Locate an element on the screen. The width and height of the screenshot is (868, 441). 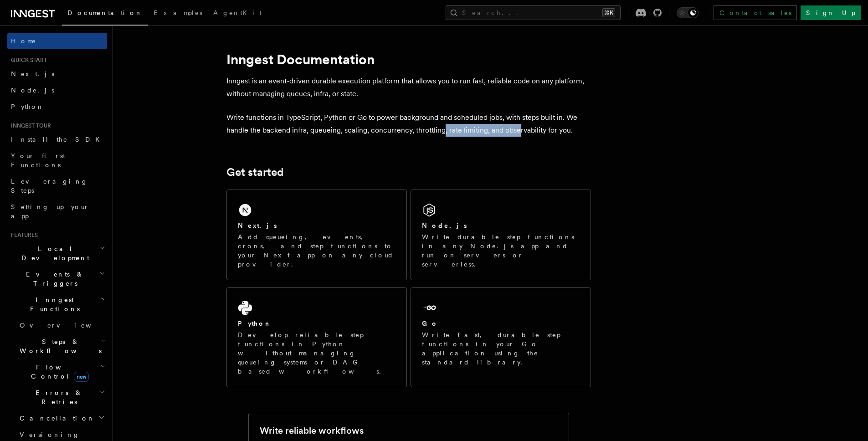
a: Overview is located at coordinates (62, 325).